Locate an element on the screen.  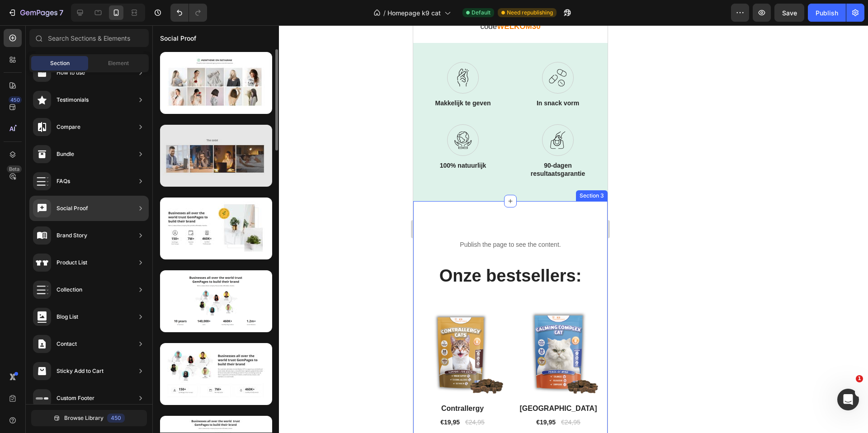
div: How to use is located at coordinates (70, 73).